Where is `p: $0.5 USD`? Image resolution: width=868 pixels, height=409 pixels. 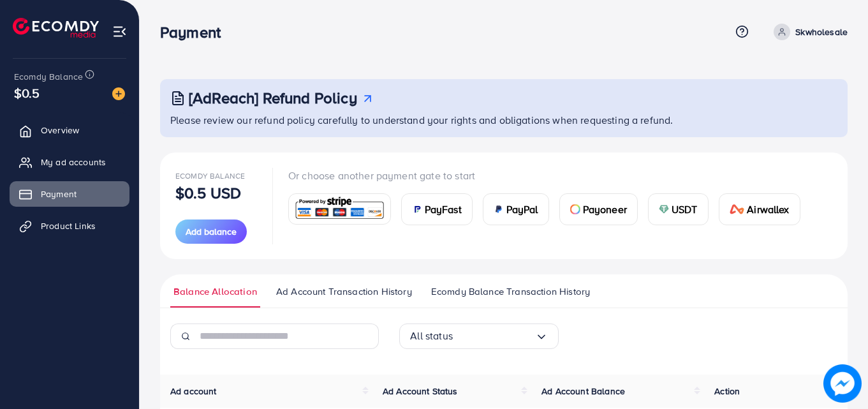 p: $0.5 USD is located at coordinates (208, 192).